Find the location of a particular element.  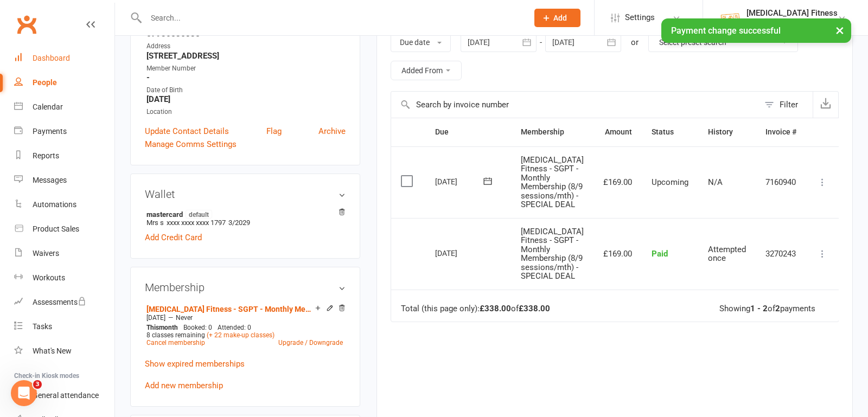

div: Filter is located at coordinates (789, 104).